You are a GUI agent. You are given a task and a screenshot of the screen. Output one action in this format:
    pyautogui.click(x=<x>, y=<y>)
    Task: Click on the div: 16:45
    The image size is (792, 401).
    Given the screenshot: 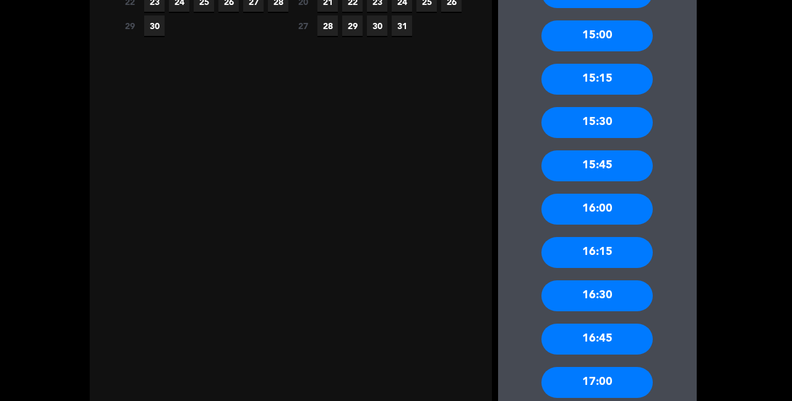 What is the action you would take?
    pyautogui.click(x=597, y=339)
    